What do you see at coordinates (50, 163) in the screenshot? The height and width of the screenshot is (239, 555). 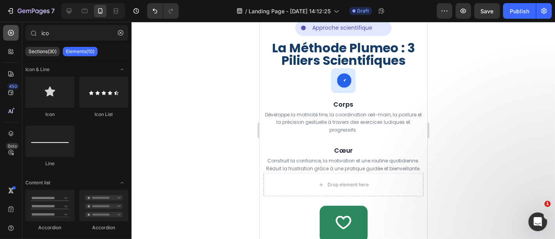 I see `div: Line` at bounding box center [50, 163].